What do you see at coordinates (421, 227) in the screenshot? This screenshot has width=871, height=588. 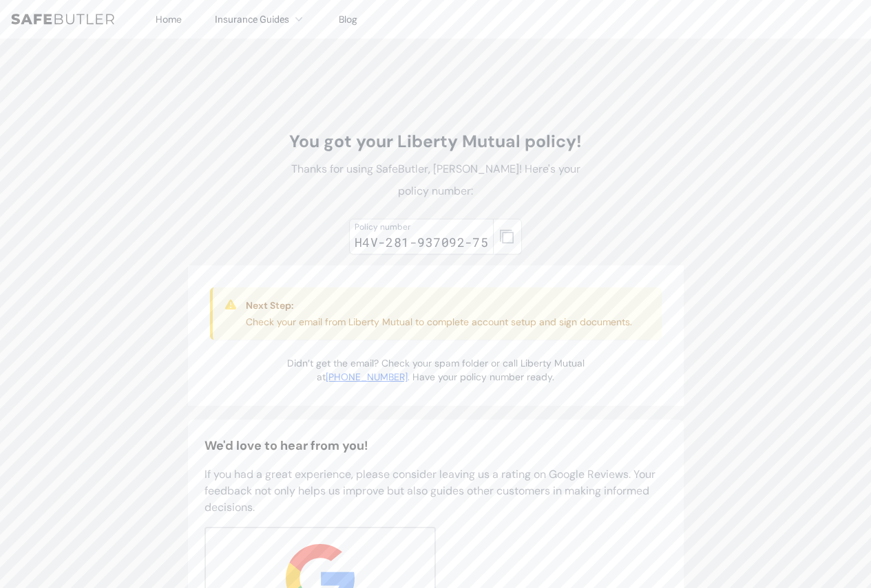 I see `div: Policy number` at bounding box center [421, 227].